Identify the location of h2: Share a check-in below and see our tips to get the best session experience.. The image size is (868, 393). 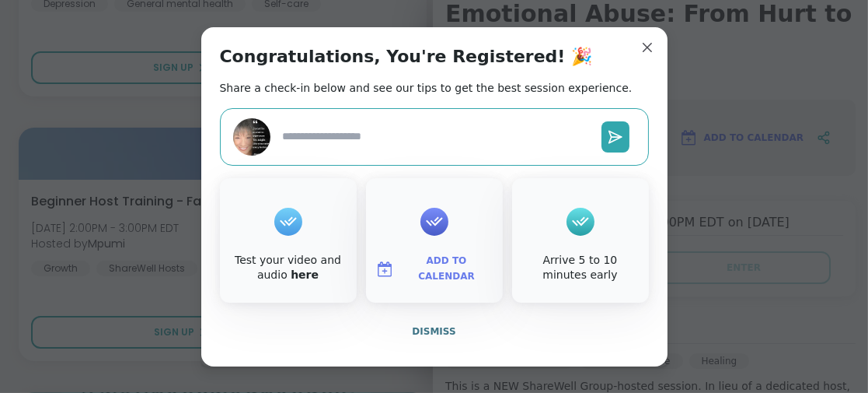
(426, 87).